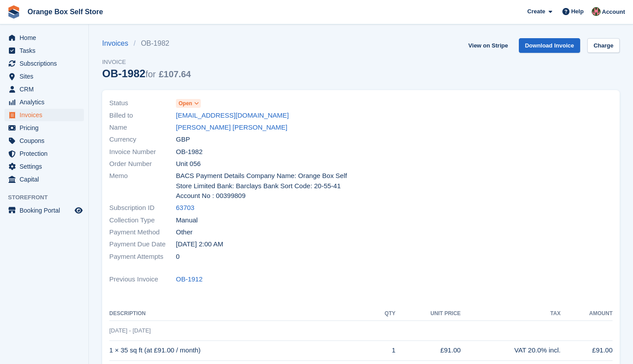  Describe the element at coordinates (200, 244) in the screenshot. I see `time: 2025-08-23 01:00:00 UTC` at that location.